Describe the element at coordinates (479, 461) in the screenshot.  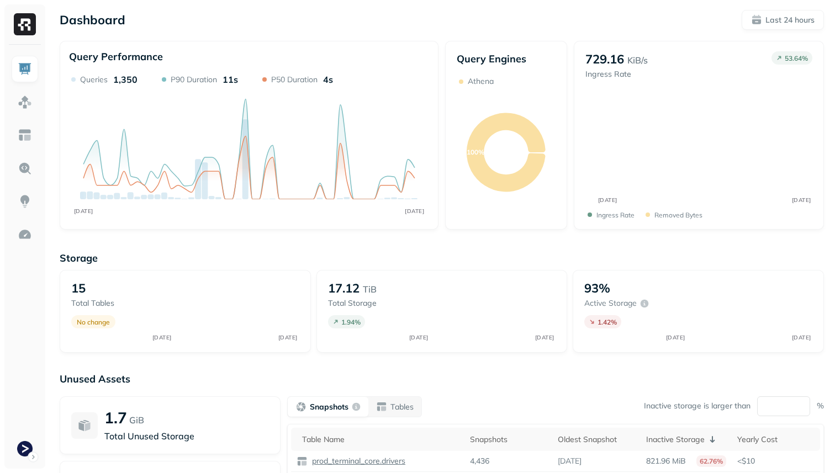
I see `p: 4,436` at that location.